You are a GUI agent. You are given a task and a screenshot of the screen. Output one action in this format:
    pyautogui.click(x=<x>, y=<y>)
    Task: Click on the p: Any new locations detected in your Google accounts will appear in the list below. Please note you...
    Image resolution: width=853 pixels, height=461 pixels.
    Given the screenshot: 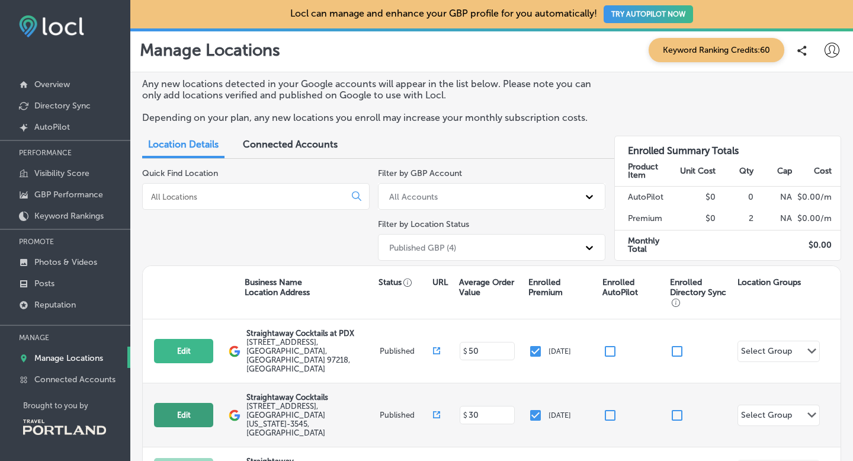 What is the action you would take?
    pyautogui.click(x=369, y=89)
    